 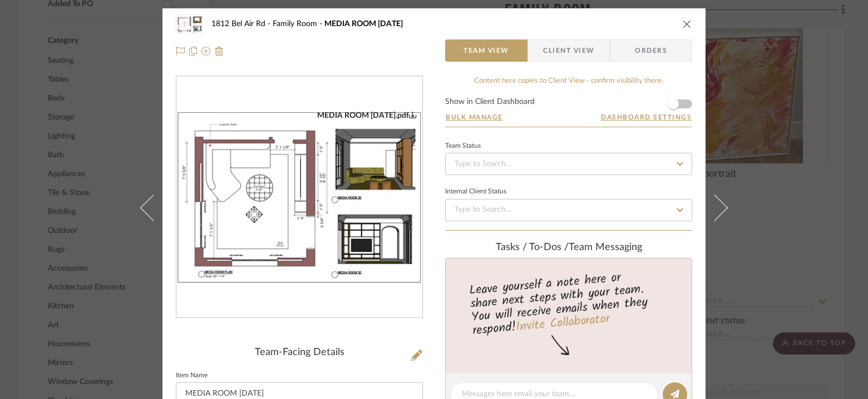 What do you see at coordinates (568, 51) in the screenshot?
I see `span: Client View` at bounding box center [568, 51].